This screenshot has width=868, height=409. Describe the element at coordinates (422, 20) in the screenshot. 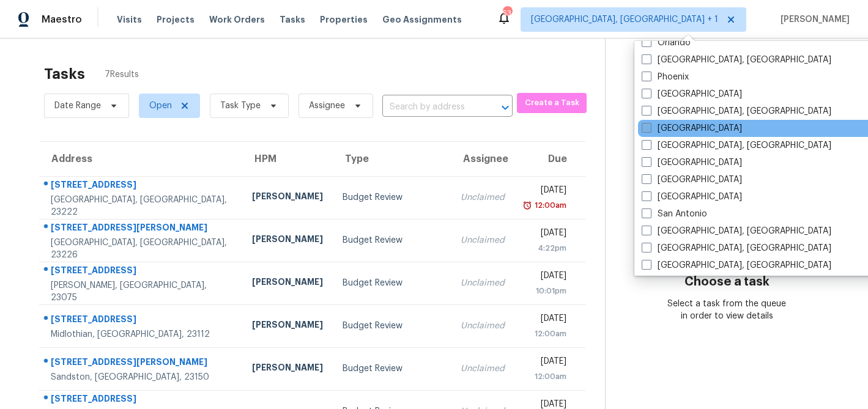

I see `span: Geo Assignments` at that location.